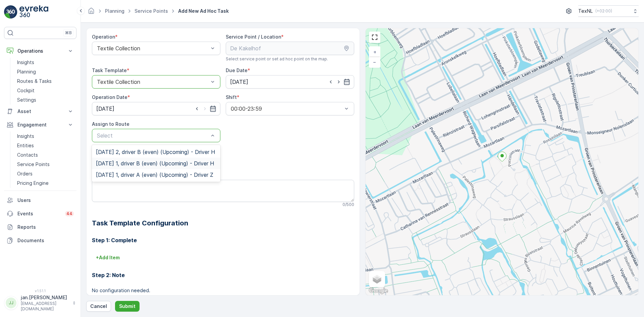  I want to click on p: Pricing Engine, so click(33, 183).